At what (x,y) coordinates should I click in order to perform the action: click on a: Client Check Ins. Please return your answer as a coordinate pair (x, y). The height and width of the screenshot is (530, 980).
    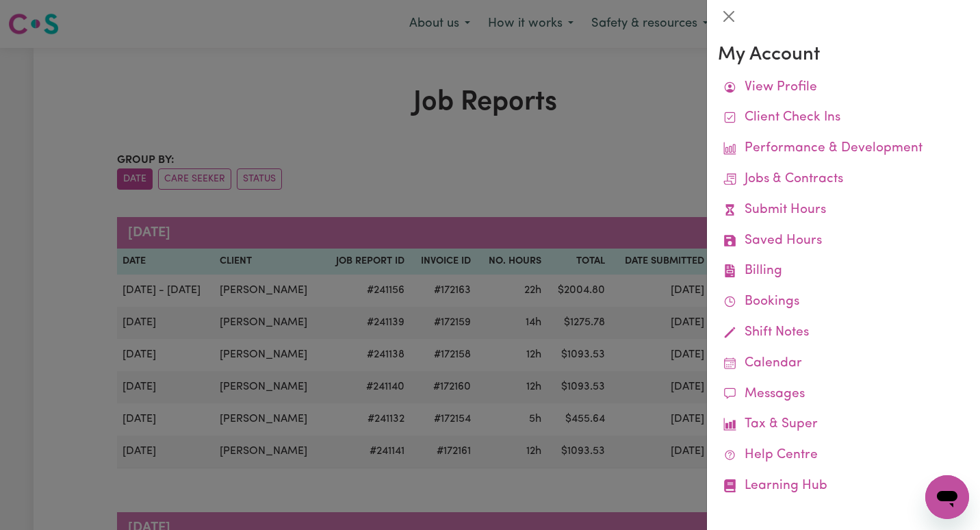
    Looking at the image, I should click on (843, 118).